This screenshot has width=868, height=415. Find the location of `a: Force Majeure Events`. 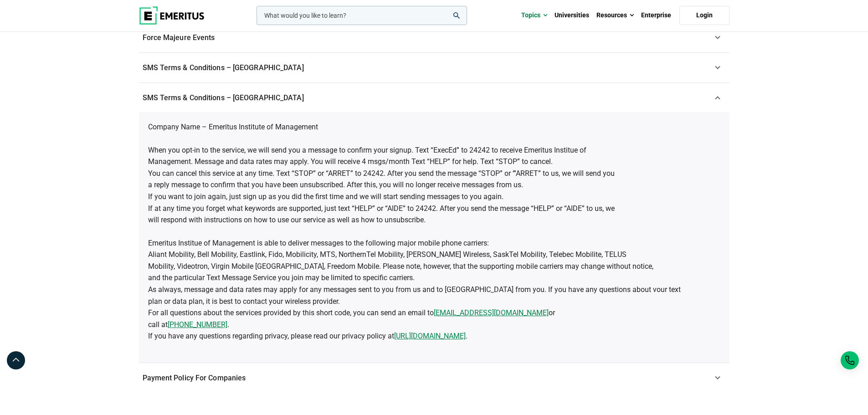

a: Force Majeure Events is located at coordinates (434, 38).